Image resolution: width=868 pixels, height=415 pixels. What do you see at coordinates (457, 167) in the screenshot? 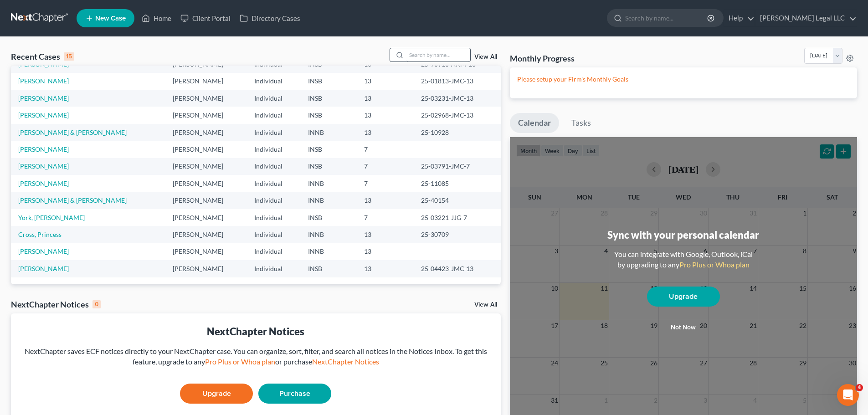
I see `td: 25-03791-JMC-7` at bounding box center [457, 167].